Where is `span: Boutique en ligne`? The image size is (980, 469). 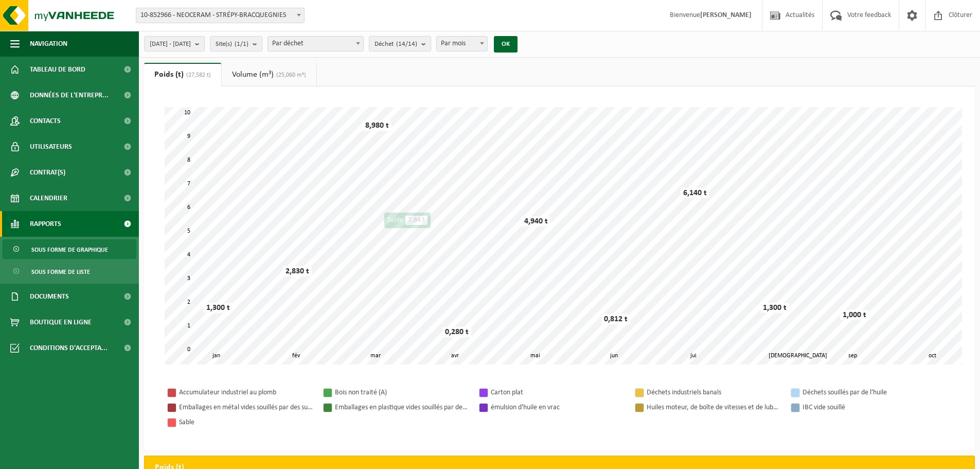 span: Boutique en ligne is located at coordinates (61, 322).